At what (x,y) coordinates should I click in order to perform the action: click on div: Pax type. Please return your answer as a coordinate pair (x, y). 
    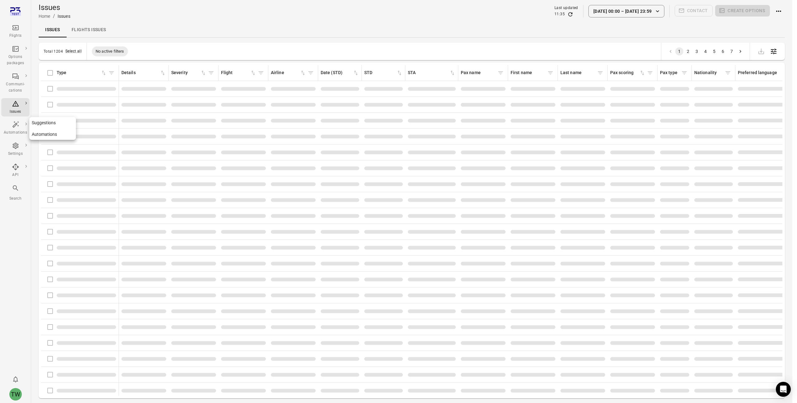
    Looking at the image, I should click on (670, 73).